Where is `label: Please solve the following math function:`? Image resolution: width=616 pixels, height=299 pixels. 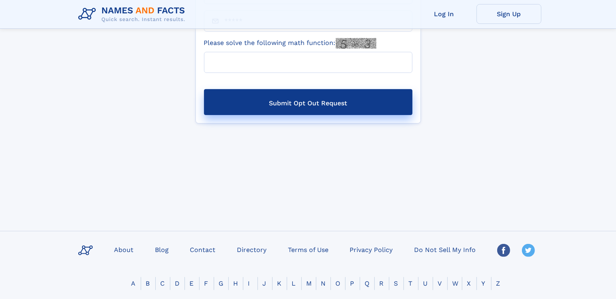 label: Please solve the following math function: is located at coordinates (290, 43).